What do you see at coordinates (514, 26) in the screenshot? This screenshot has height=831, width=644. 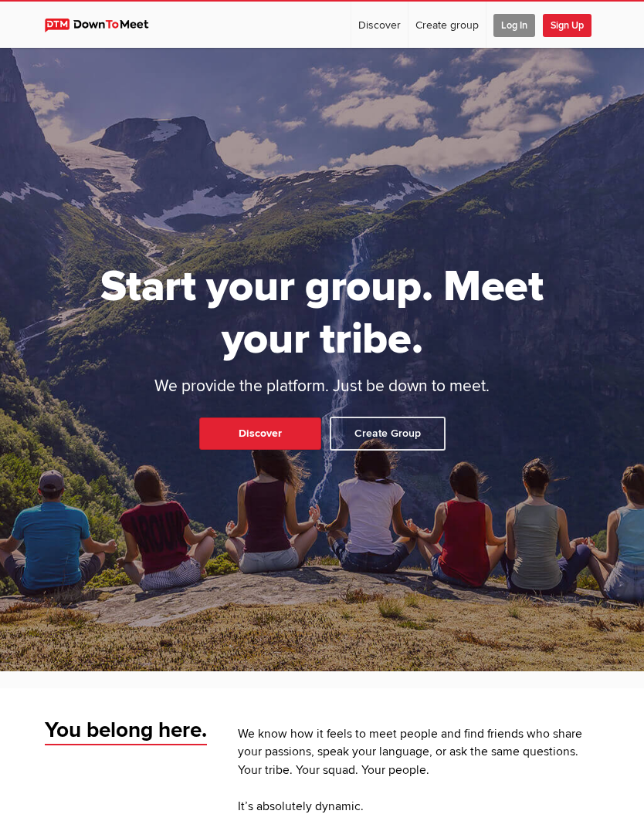 I see `span: Log In` at bounding box center [514, 26].